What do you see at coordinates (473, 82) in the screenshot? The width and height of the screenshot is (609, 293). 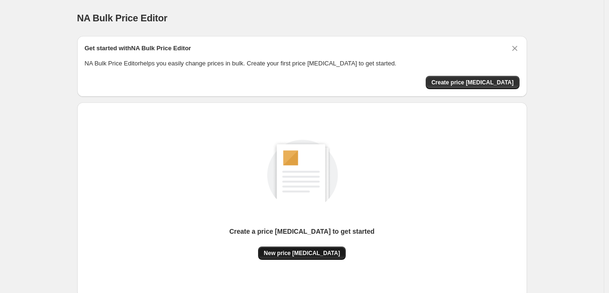 I see `button: Create price change job` at bounding box center [473, 82].